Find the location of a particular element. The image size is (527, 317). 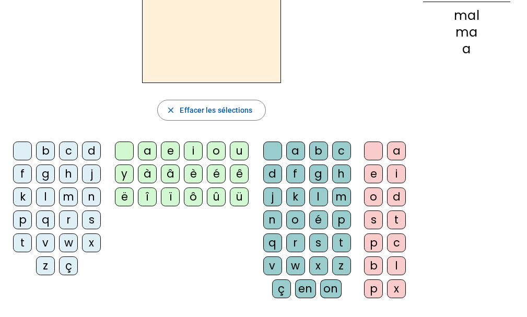

div: î is located at coordinates (147, 197).